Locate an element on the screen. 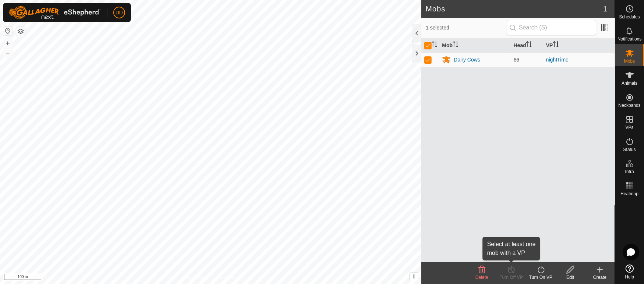 Image resolution: width=644 pixels, height=284 pixels. a: nightTime is located at coordinates (557, 60).